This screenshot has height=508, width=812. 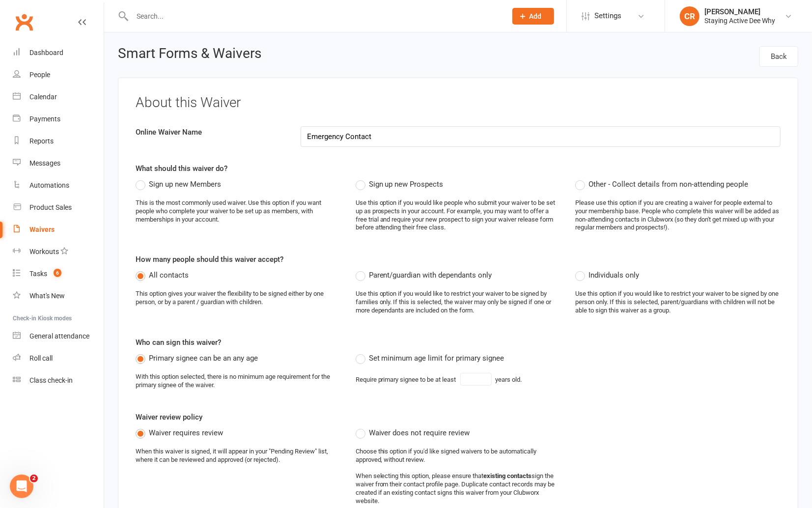 I want to click on label: Online Waiver Name, so click(x=211, y=132).